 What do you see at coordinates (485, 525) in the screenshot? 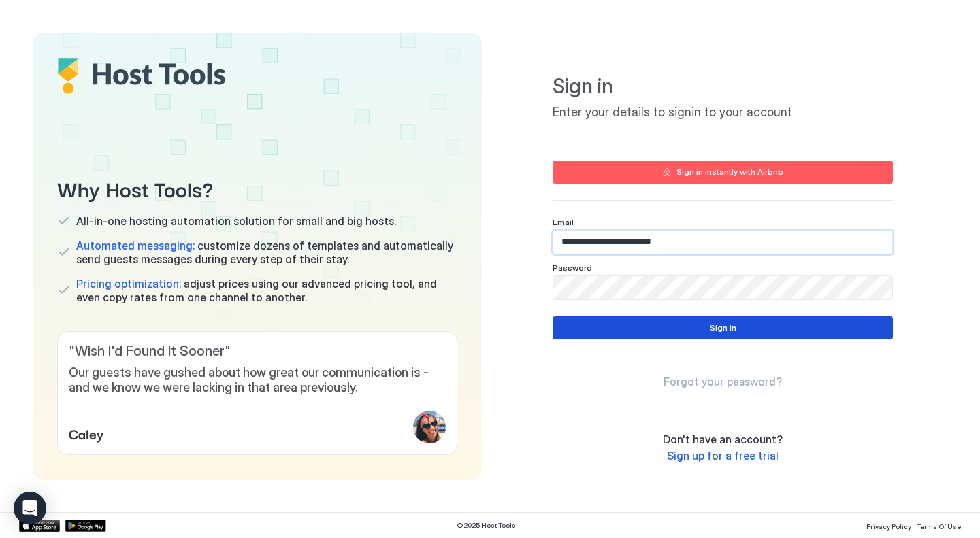
I see `span: © 2025 Host Tools` at bounding box center [485, 525].